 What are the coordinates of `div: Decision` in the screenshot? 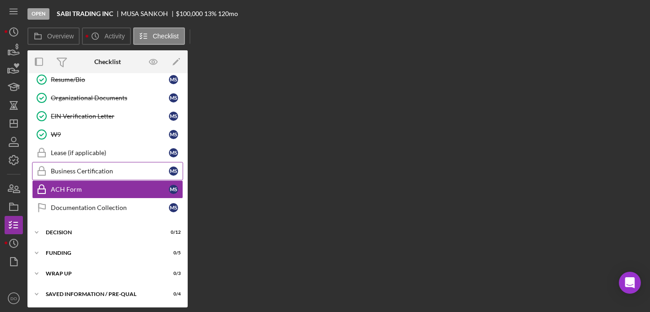 It's located at (102, 233).